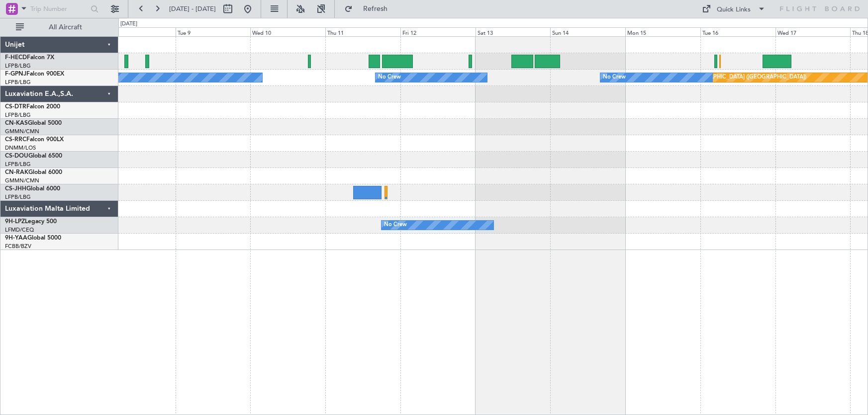 The image size is (868, 415). Describe the element at coordinates (33, 156) in the screenshot. I see `a: CS-DOUGlobal 6500` at that location.